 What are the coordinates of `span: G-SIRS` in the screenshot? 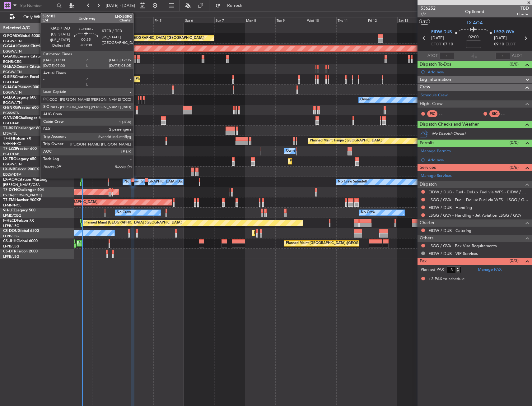 It's located at (9, 77).